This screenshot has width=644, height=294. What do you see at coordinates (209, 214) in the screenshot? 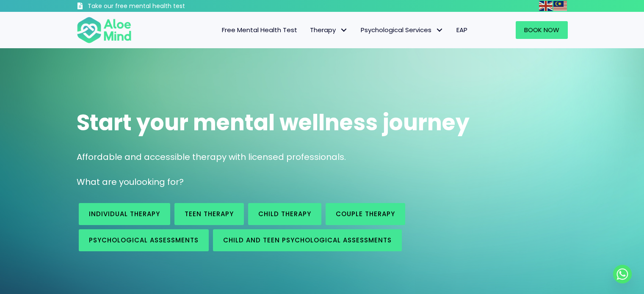
I see `a: Teen Therapy` at bounding box center [209, 214].